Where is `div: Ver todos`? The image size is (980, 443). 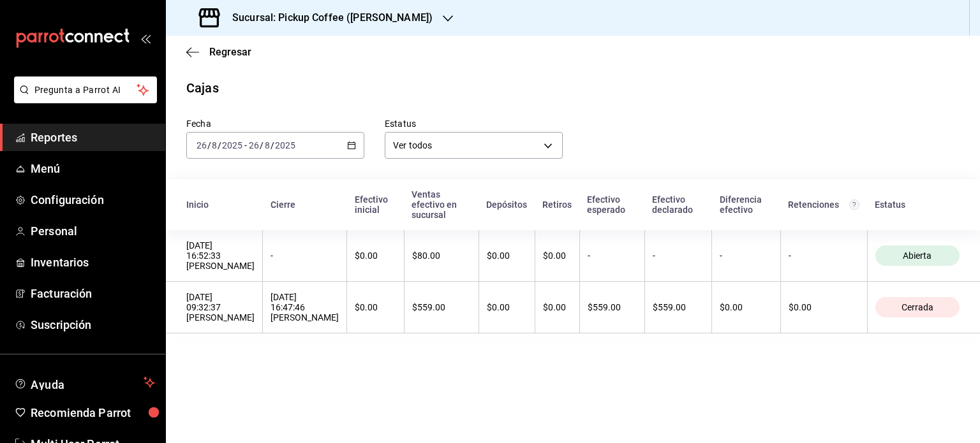 div: Ver todos is located at coordinates (474, 146).